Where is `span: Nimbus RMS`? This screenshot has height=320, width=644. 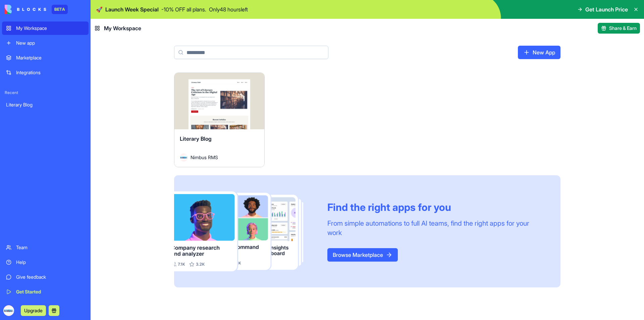 span: Nimbus RMS is located at coordinates (204, 157).